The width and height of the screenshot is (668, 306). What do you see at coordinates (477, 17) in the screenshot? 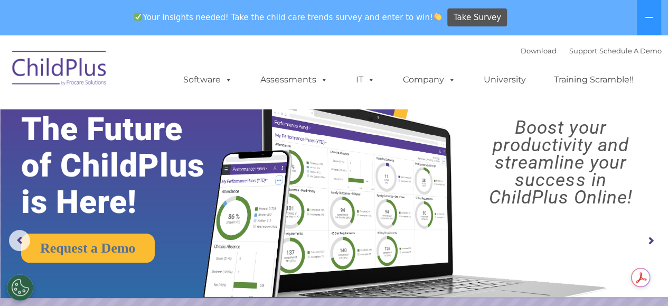
I see `span: Take Survey` at bounding box center [477, 17].